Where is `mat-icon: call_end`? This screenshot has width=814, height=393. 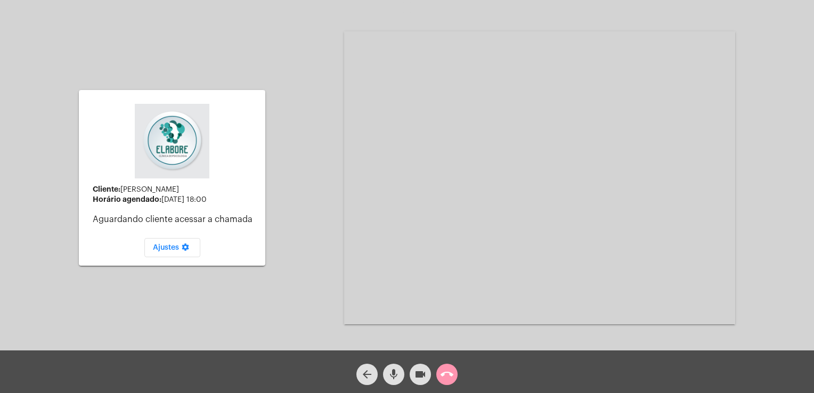
mat-icon: call_end is located at coordinates (447, 374).